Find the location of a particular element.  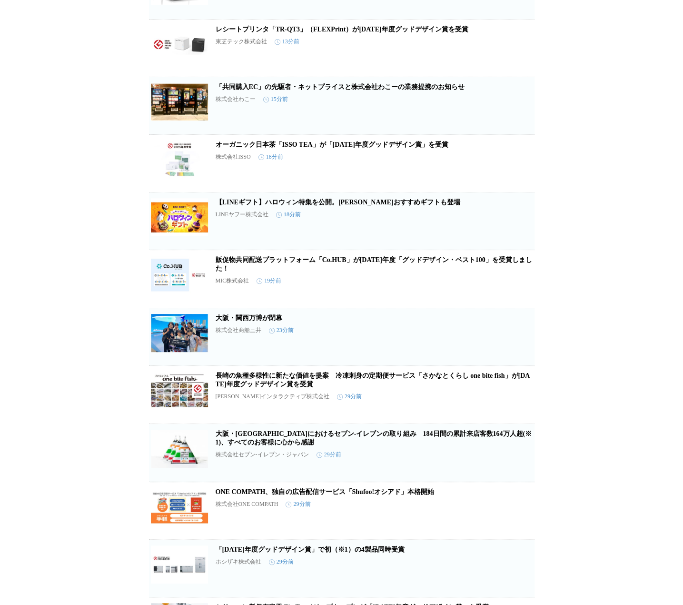

p: 株式会社セブン‐イレブン・ジャパン is located at coordinates (262, 454).